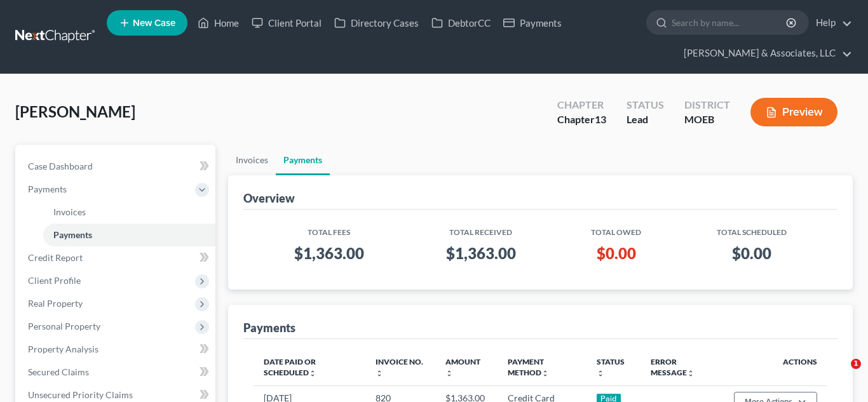  Describe the element at coordinates (462, 367) in the screenshot. I see `a: Amountunfold_more` at that location.